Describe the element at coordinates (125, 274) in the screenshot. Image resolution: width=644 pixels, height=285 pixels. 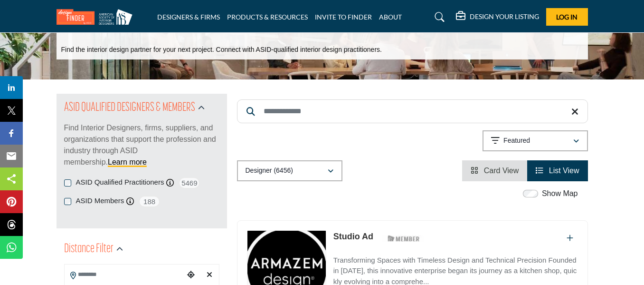
I see `input: Search Location` at that location.